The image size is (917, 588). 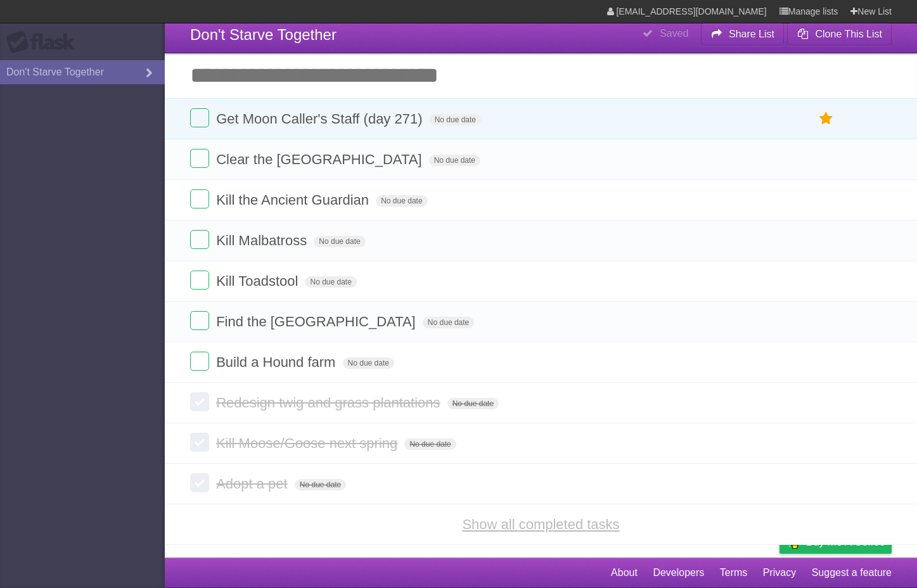 What do you see at coordinates (258, 281) in the screenshot?
I see `span: Kill Toadstool` at bounding box center [258, 281].